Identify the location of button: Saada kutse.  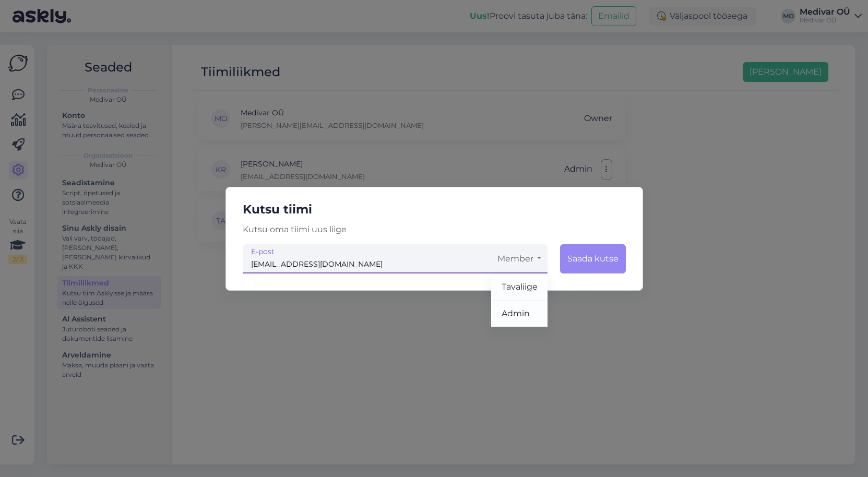
(593, 259).